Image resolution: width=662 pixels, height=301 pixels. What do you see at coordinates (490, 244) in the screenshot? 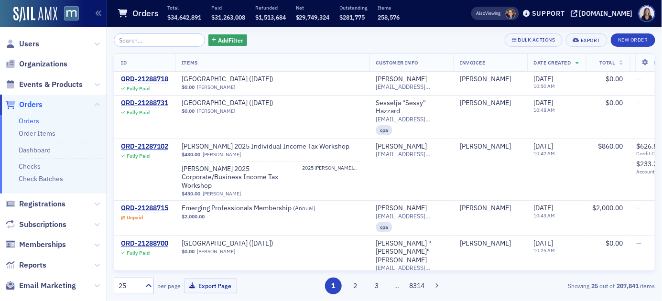
I see `span: Bill Krieg` at bounding box center [490, 244].